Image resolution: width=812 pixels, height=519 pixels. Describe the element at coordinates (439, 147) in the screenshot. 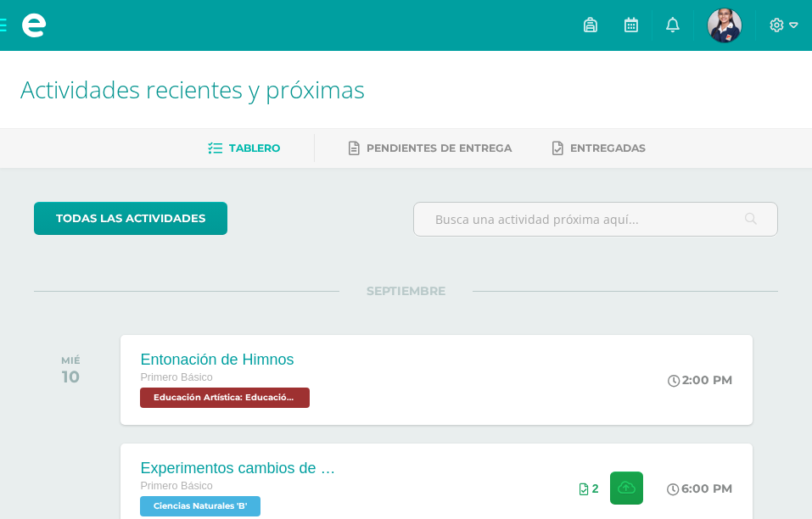

I see `span: Pendientes de entrega` at that location.